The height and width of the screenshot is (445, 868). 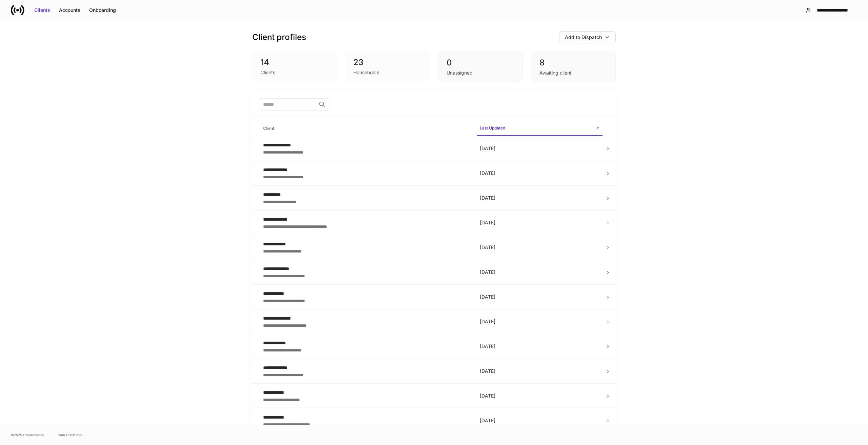 I want to click on button: Accounts, so click(x=69, y=10).